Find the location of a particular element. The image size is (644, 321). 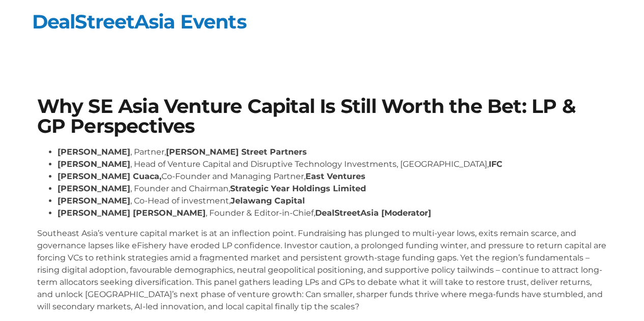

strong: Jelawang Capital is located at coordinates (268, 201).